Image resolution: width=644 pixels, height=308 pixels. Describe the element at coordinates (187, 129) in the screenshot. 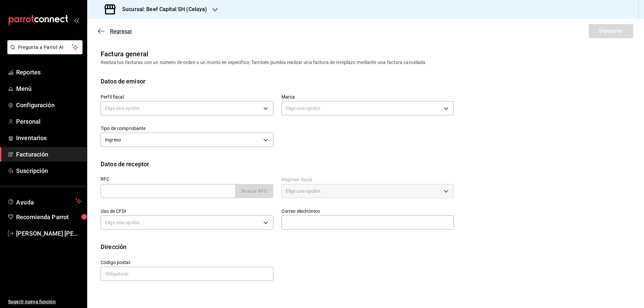

I see `label: Tipo de comprobante` at that location.